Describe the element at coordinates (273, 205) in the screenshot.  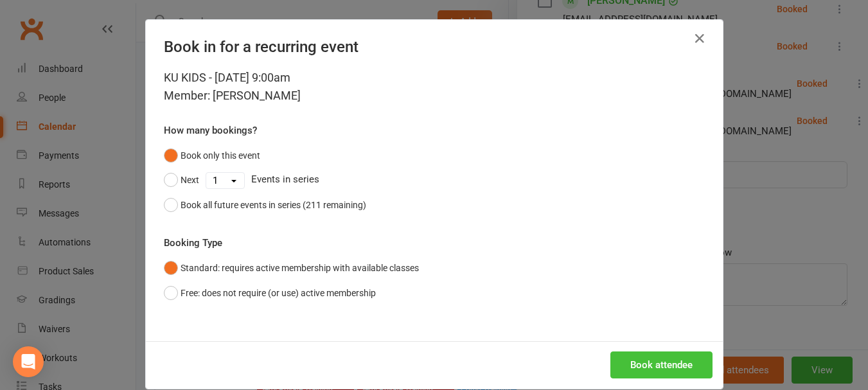
I see `div: Book all future events in series (211 remaining)` at that location.